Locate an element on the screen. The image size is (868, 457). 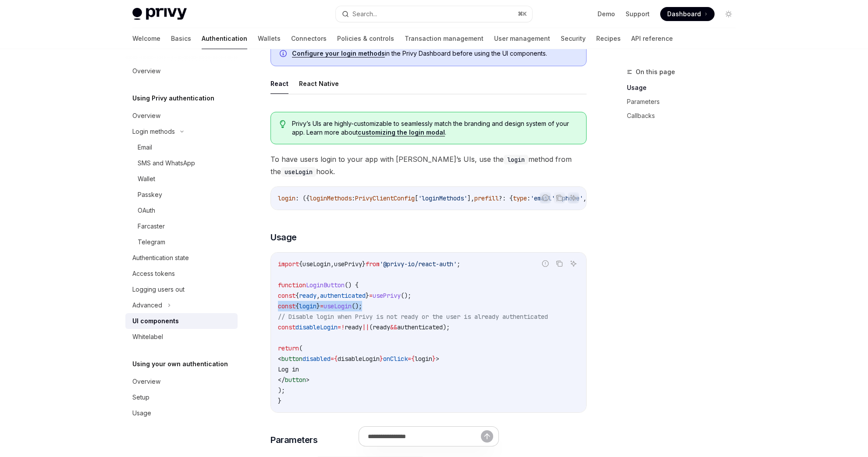
div: Email is located at coordinates (144, 148).